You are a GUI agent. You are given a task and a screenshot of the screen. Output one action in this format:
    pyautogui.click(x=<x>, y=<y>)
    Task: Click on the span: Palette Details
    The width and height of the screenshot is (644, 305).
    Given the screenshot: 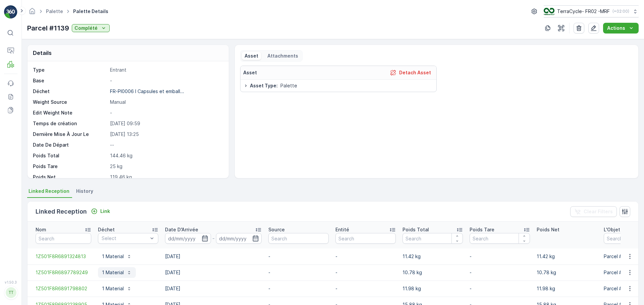 What is the action you would take?
    pyautogui.click(x=91, y=11)
    